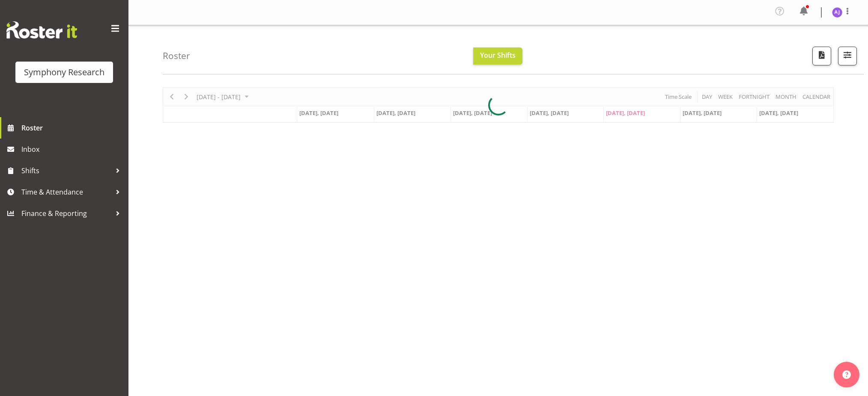  What do you see at coordinates (837, 13) in the screenshot?
I see `img: aditi-jaiswal1830.jpg` at bounding box center [837, 13].